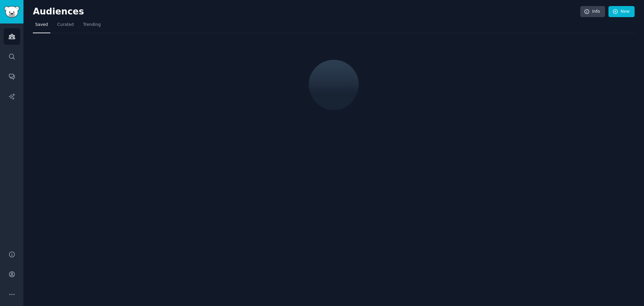 The height and width of the screenshot is (306, 644). Describe the element at coordinates (92, 25) in the screenshot. I see `span: Trending` at that location.